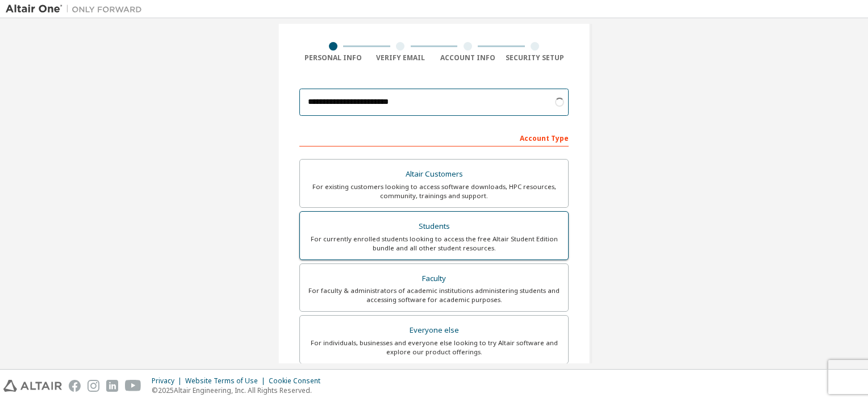  Describe the element at coordinates (93, 386) in the screenshot. I see `img: instagram.svg` at that location.